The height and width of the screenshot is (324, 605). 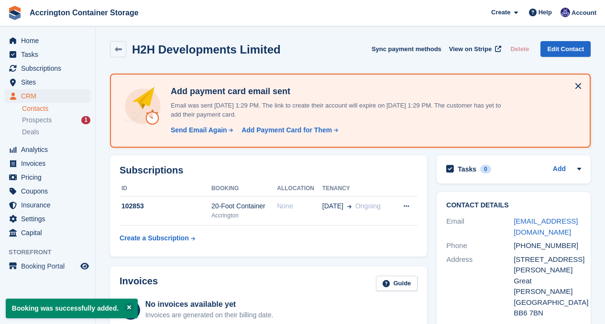 I want to click on span: Subscriptions, so click(x=50, y=68).